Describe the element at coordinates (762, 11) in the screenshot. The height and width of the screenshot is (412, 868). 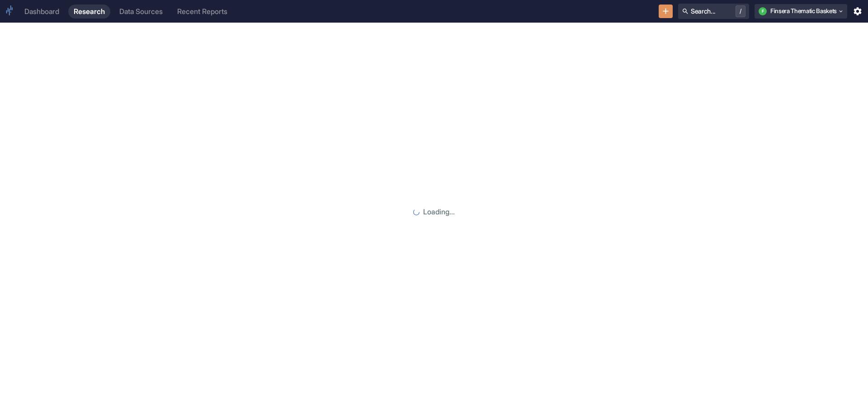
I see `div: F` at that location.